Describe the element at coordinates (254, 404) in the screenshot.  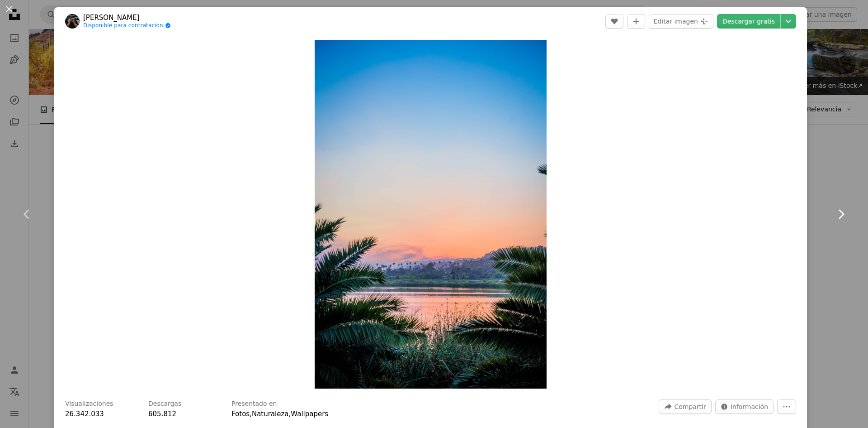
I see `h3: Presentado en` at that location.